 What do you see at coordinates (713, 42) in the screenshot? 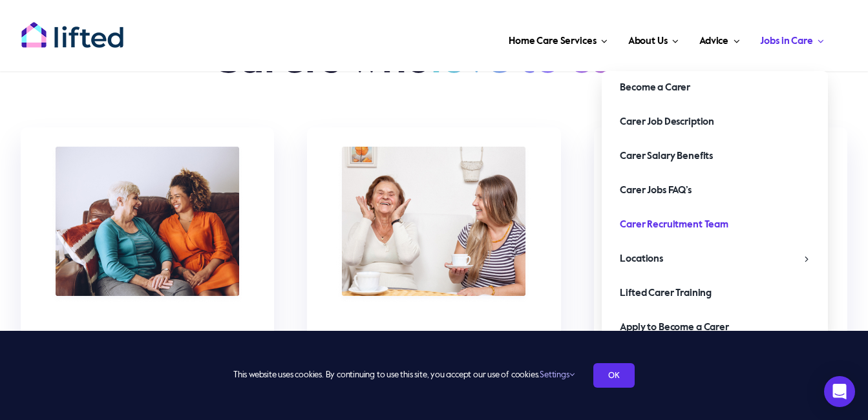
I see `span: Advice` at bounding box center [713, 42].